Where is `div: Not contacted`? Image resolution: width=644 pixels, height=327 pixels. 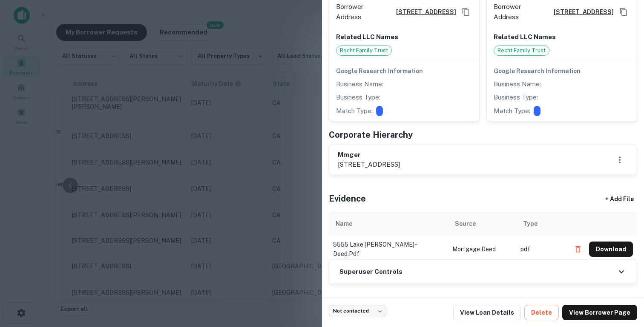
div: Not contacted is located at coordinates (357, 311).